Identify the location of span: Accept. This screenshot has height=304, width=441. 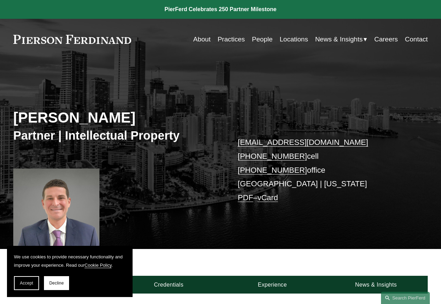
(26, 283).